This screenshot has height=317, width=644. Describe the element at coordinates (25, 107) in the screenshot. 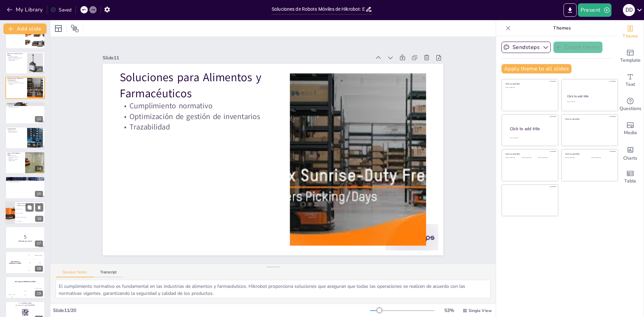

I see `p: Tecnologías de navegación` at that location.